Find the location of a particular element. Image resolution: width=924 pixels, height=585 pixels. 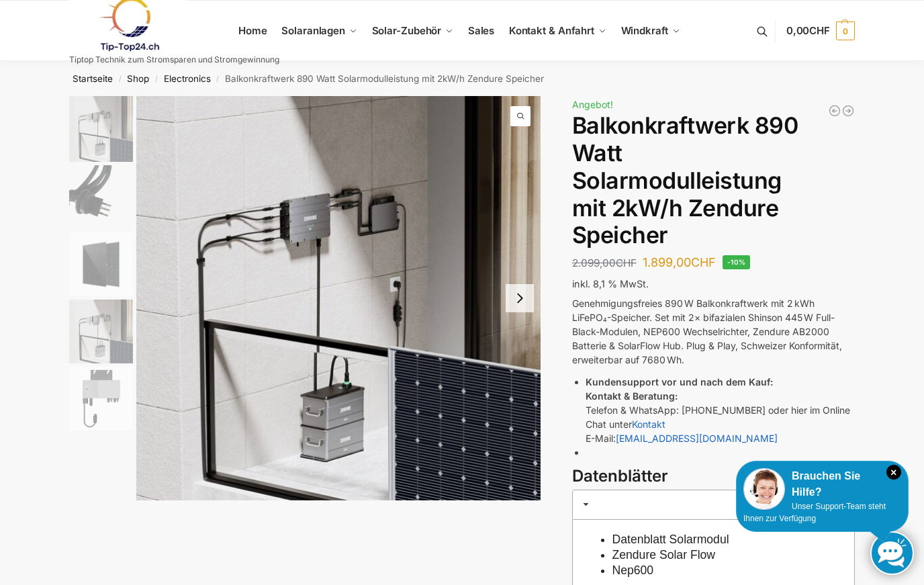

a: Balkonkraftwerk 890 Watt Solarmodulleistung mit 1kW/h Zendure Speicher is located at coordinates (848, 111).